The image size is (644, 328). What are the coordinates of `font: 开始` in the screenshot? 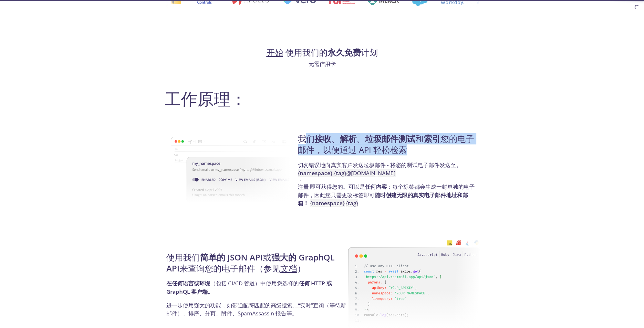 It's located at (275, 52).